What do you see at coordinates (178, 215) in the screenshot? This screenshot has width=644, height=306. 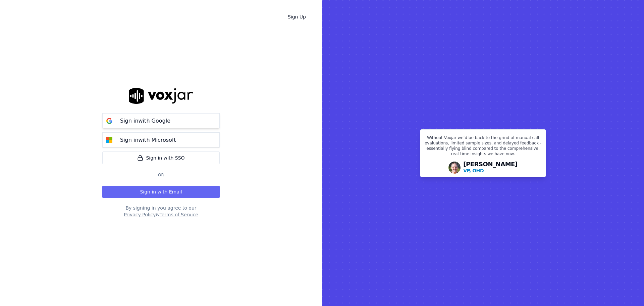 I see `button: Terms of Service` at bounding box center [178, 215].